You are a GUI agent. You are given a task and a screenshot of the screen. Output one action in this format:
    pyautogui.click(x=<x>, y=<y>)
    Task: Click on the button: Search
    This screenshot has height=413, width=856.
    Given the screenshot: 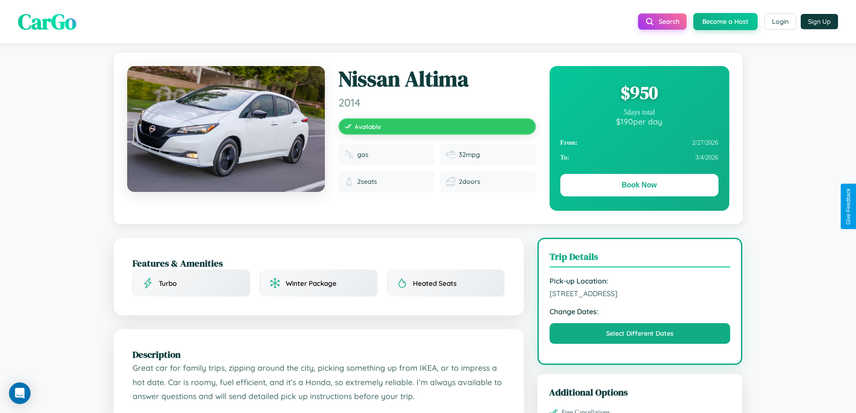 What is the action you would take?
    pyautogui.click(x=662, y=22)
    